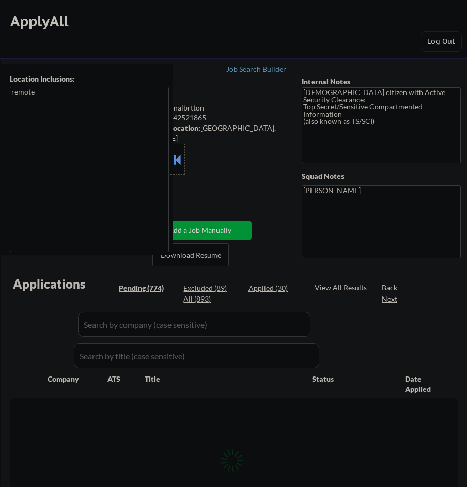 The image size is (467, 487). I want to click on input: Search by company (case sensitive), so click(194, 324).